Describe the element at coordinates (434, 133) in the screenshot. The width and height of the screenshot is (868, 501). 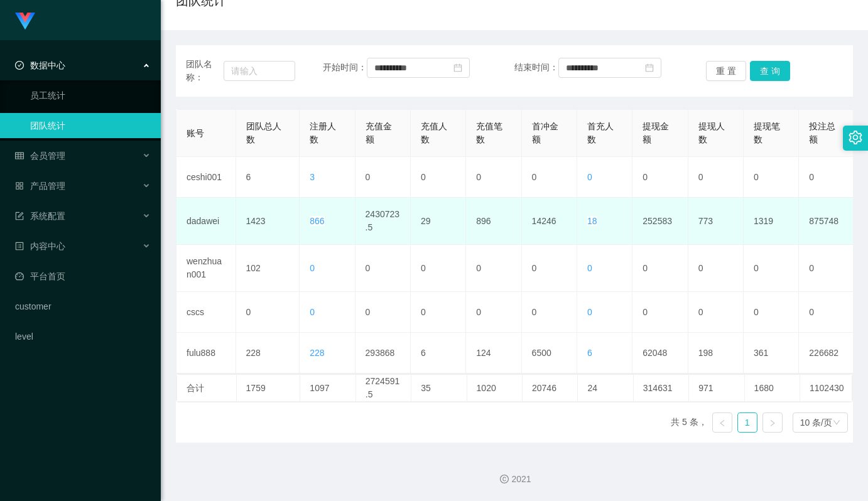
I see `span: 充值人数` at that location.